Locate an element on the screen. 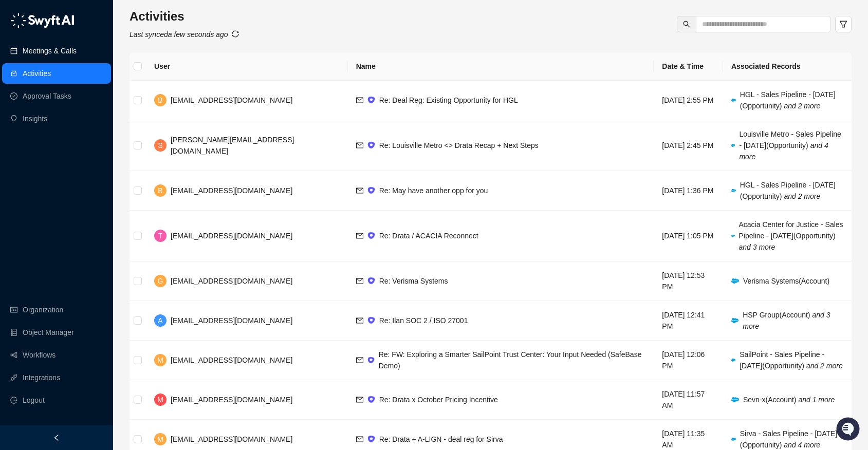  img: 5124521997842_fc6d7dfcefe973c2e489_88.png is located at coordinates (19, 102).